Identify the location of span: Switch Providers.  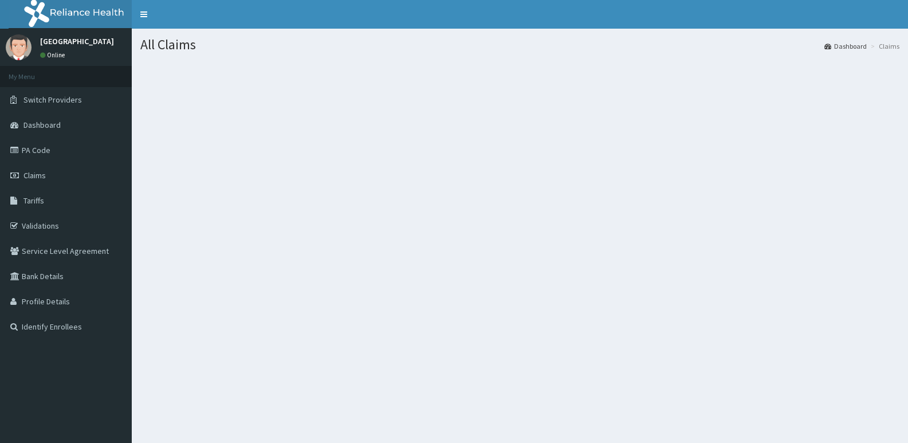
(53, 100).